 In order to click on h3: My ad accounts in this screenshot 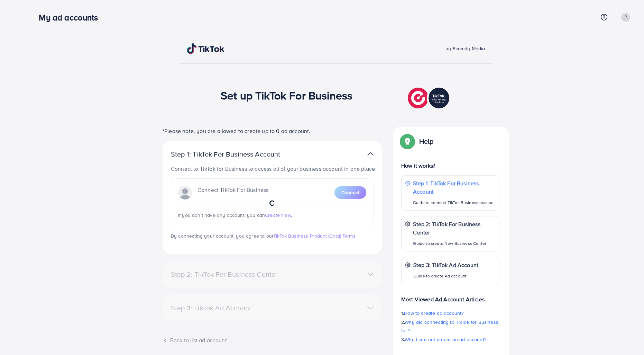, I will do `click(71, 17)`.